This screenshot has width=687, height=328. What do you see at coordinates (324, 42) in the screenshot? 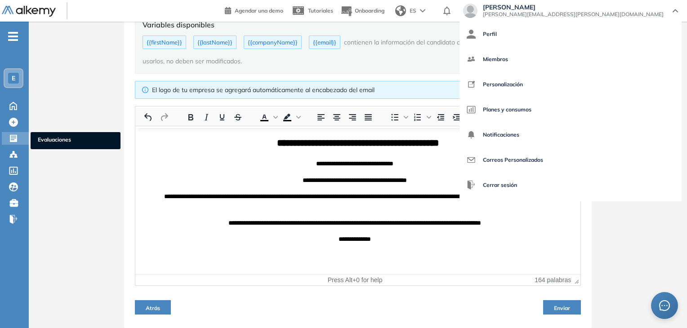
I see `span: {{email}}` at bounding box center [324, 42].